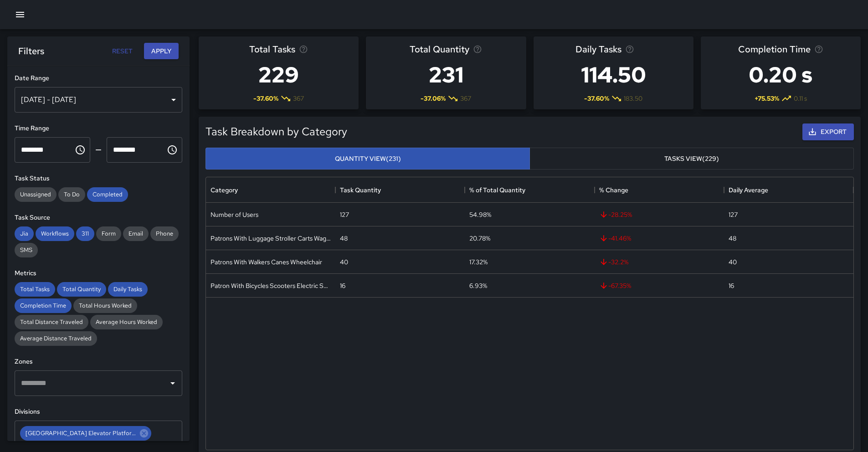 The height and width of the screenshot is (452, 868). Describe the element at coordinates (108, 194) in the screenshot. I see `span: Completed` at that location.